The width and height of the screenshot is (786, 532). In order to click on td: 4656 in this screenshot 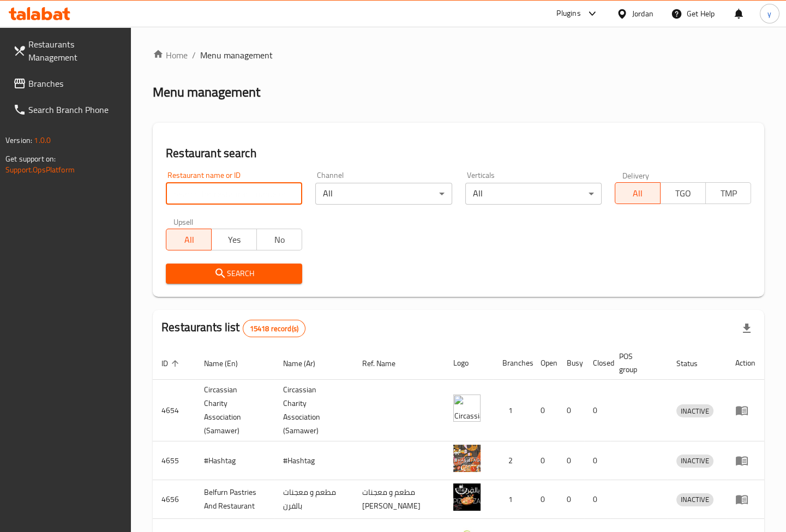, I will do `click(174, 499)`.